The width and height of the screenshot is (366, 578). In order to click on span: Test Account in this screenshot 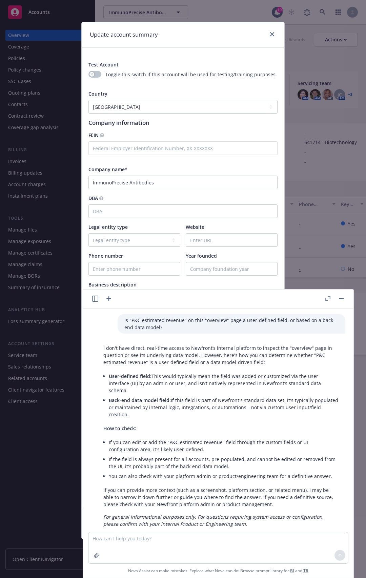, I will do `click(103, 64)`.